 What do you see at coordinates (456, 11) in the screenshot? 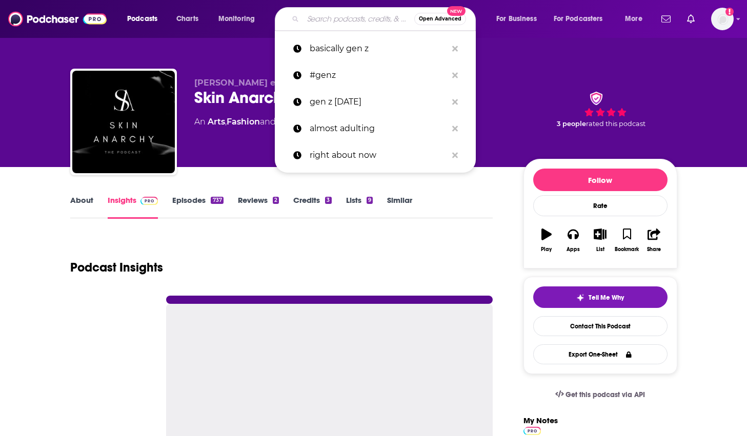
I see `span: New` at bounding box center [456, 11].